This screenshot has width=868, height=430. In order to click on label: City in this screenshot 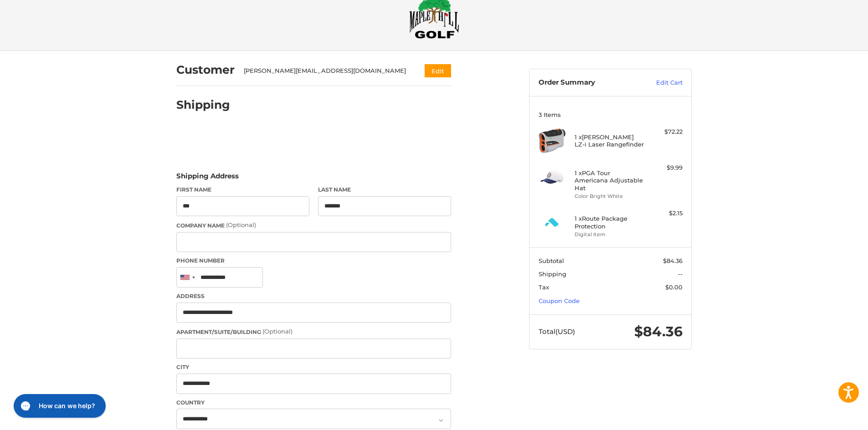, I will do `click(313, 368)`.